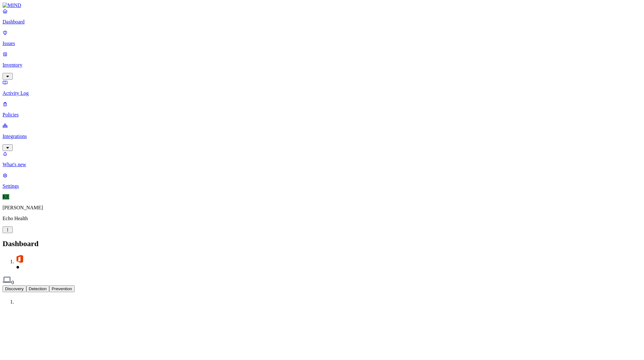 The width and height of the screenshot is (644, 360). Describe the element at coordinates (13, 283) in the screenshot. I see `span: 0` at that location.